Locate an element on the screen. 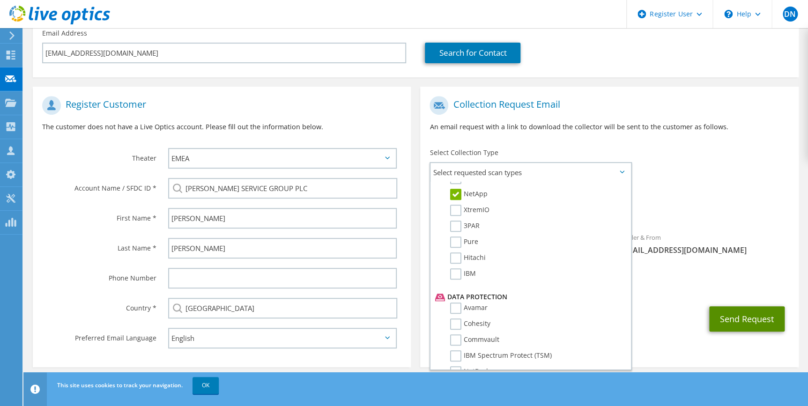  label: Account Name / SFDC ID * is located at coordinates (99, 185).